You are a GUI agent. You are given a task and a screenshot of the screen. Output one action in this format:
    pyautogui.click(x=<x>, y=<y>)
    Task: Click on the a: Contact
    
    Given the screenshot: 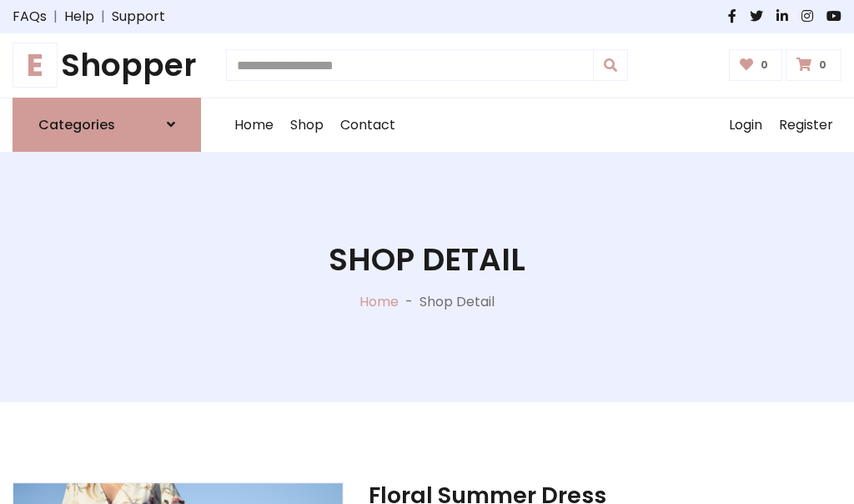 What is the action you would take?
    pyautogui.click(x=368, y=125)
    